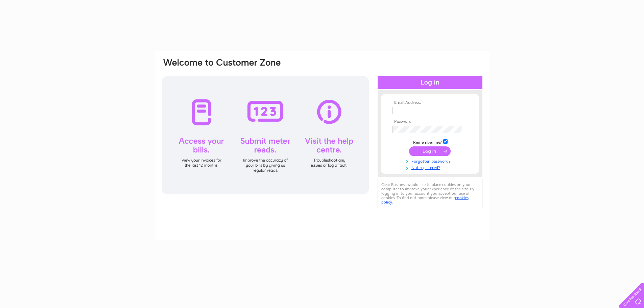 Image resolution: width=644 pixels, height=308 pixels. What do you see at coordinates (430, 103) in the screenshot?
I see `th: Email Address:` at bounding box center [430, 103].